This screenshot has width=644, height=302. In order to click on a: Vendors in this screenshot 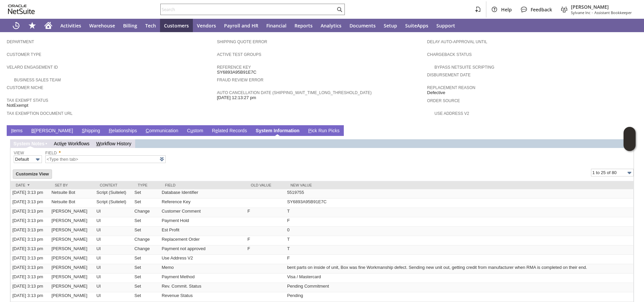, I will do `click(206, 26)`.